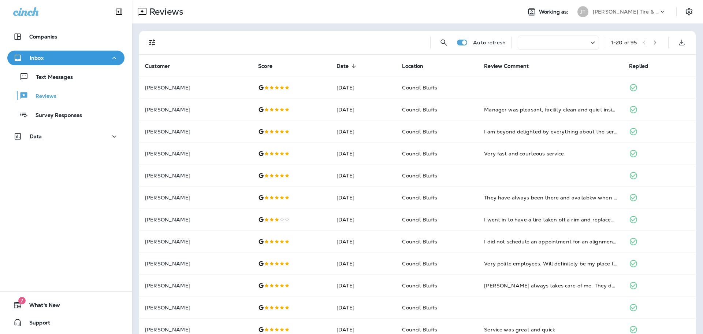 This screenshot has width=703, height=334. Describe the element at coordinates (551, 263) in the screenshot. I see `div: Very polite employees. Will definitely be my place to go` at that location.